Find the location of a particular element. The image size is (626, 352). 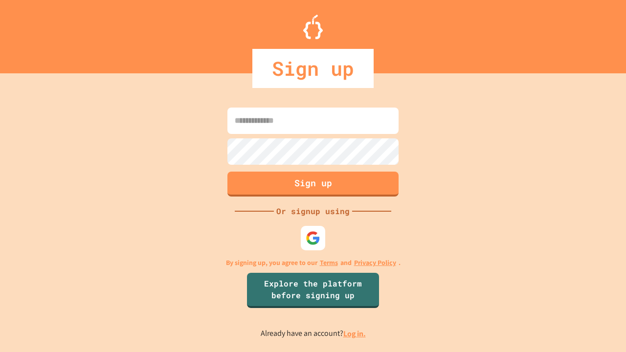

p: By signing up, you agree to our and . is located at coordinates (313, 262).